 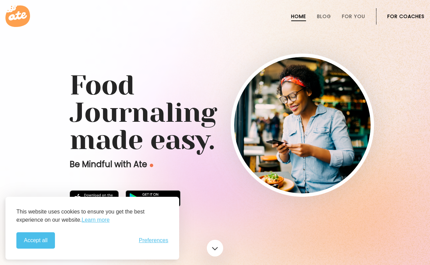 What do you see at coordinates (354, 16) in the screenshot?
I see `a: For You` at bounding box center [354, 16].